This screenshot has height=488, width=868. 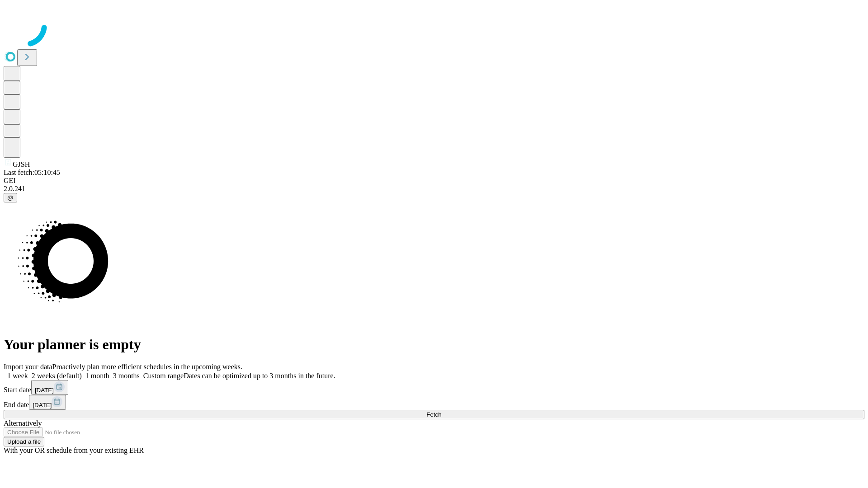 I want to click on span: Import your data, so click(x=28, y=367).